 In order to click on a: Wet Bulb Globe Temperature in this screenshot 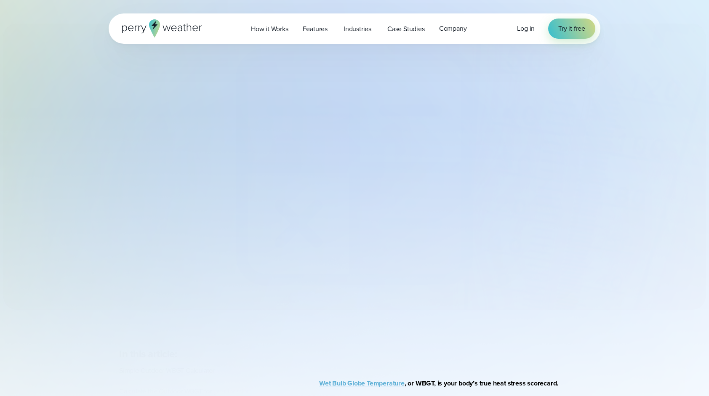, I will do `click(362, 383)`.